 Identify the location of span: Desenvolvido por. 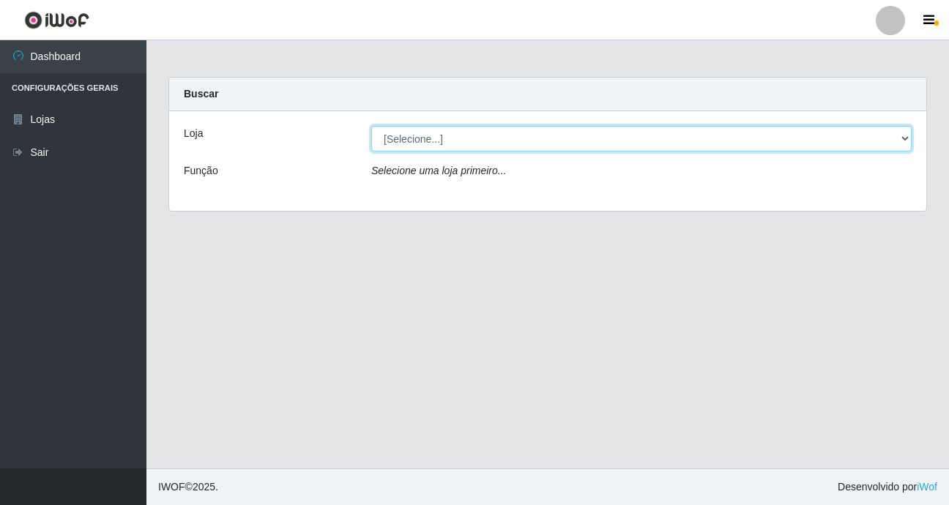
(888, 487).